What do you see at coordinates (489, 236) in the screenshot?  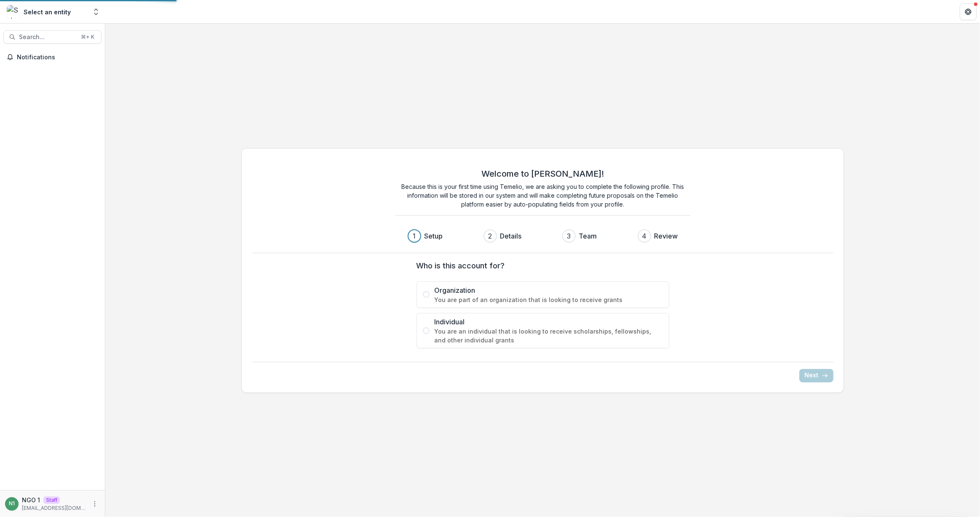 I see `div: 2` at bounding box center [489, 236].